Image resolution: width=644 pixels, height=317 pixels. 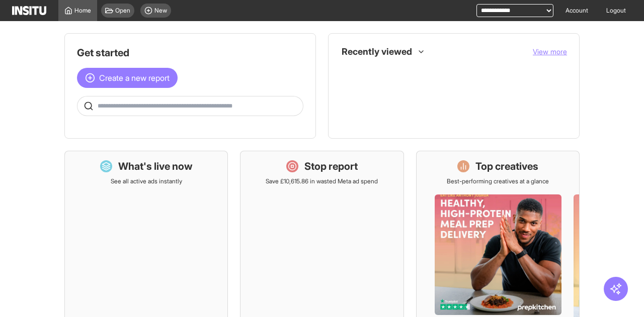 What do you see at coordinates (123, 11) in the screenshot?
I see `span: Open` at bounding box center [123, 11].